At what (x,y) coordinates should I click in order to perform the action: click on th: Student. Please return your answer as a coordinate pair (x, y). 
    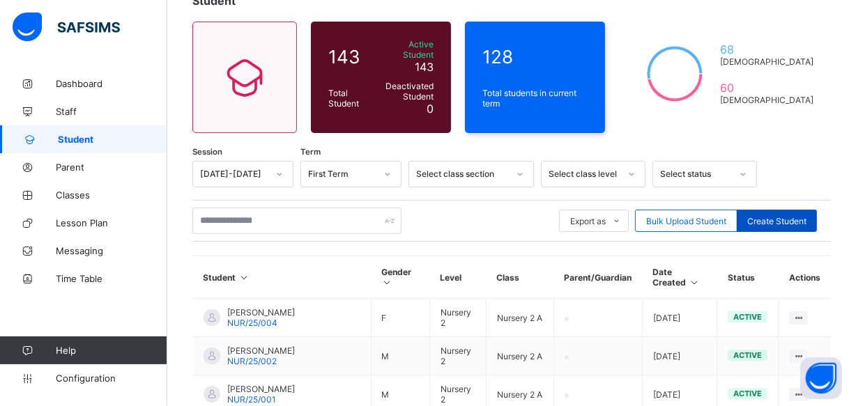
    Looking at the image, I should click on (282, 277).